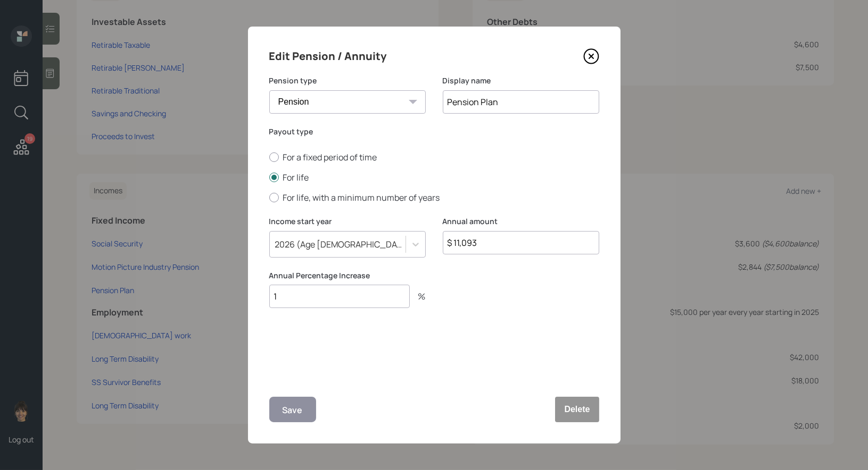  What do you see at coordinates (521, 221) in the screenshot?
I see `label: Annual amount` at bounding box center [521, 221].